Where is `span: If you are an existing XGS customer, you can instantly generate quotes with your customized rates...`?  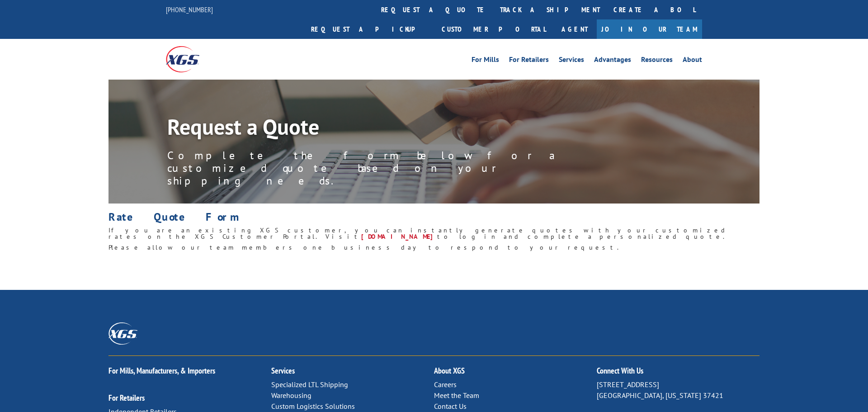
span: If you are an existing XGS customer, you can instantly generate quotes with your customized rates... is located at coordinates (418, 233).